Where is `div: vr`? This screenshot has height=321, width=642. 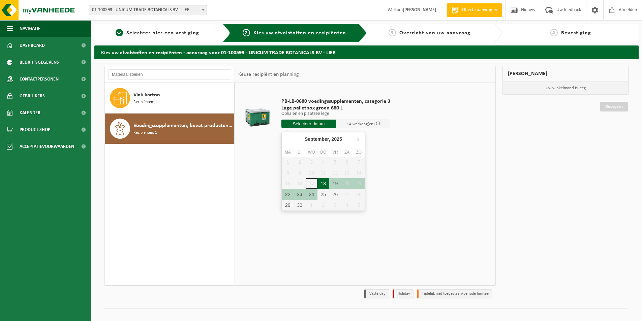 div: vr is located at coordinates (335, 152).